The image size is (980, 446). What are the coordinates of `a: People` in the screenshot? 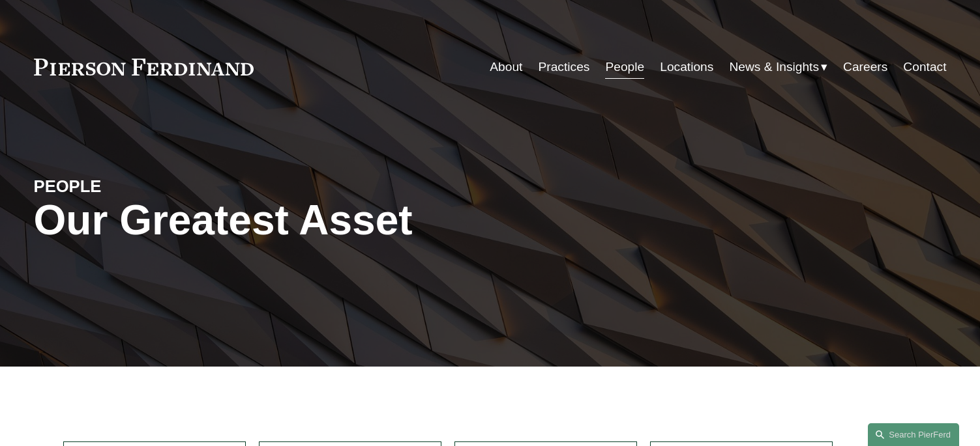 It's located at (624, 67).